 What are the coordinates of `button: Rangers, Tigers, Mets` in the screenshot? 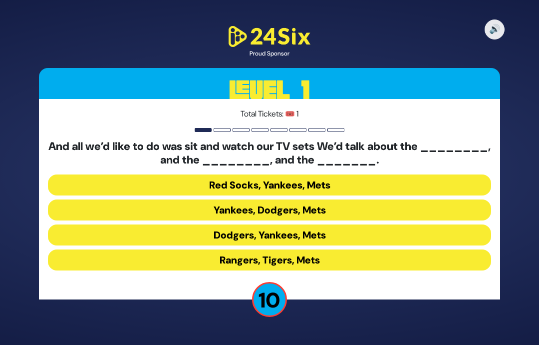 It's located at (270, 260).